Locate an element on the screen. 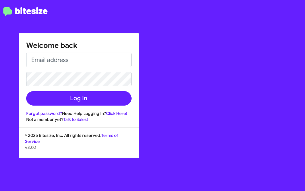  input: Email address is located at coordinates (79, 60).